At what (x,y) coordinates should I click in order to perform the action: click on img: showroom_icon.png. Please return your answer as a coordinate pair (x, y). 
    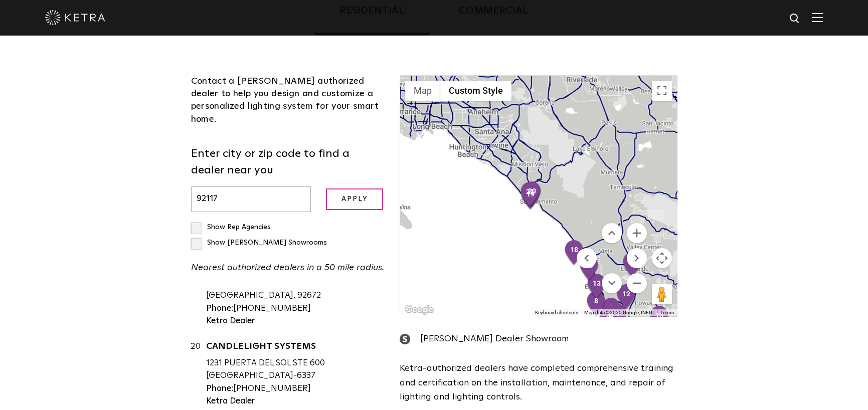
    Looking at the image, I should click on (405, 338).